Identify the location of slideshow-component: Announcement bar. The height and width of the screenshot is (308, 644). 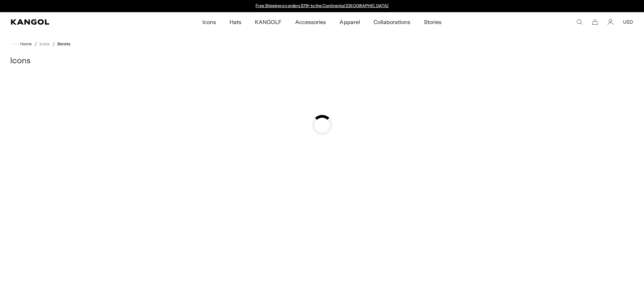
(322, 6).